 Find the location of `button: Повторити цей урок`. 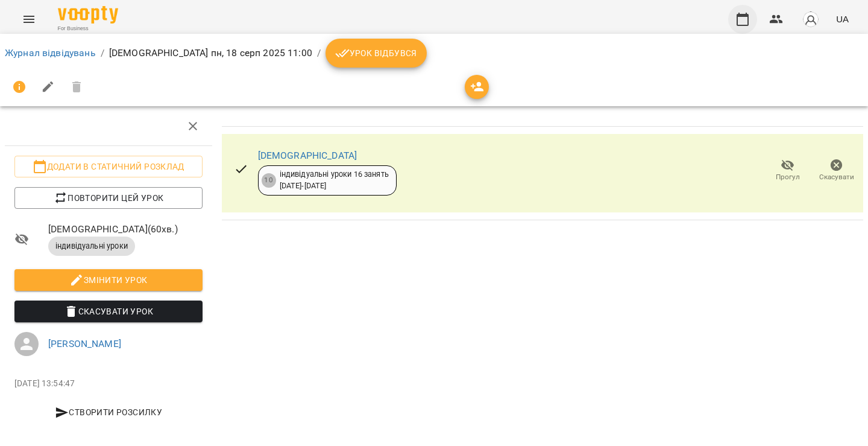

button: Повторити цей урок is located at coordinates (108, 198).